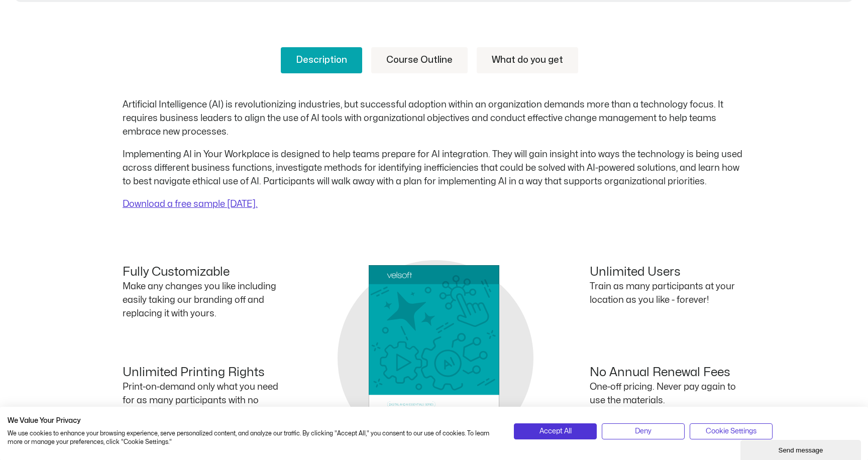  Describe the element at coordinates (527, 60) in the screenshot. I see `a: What do you get` at that location.